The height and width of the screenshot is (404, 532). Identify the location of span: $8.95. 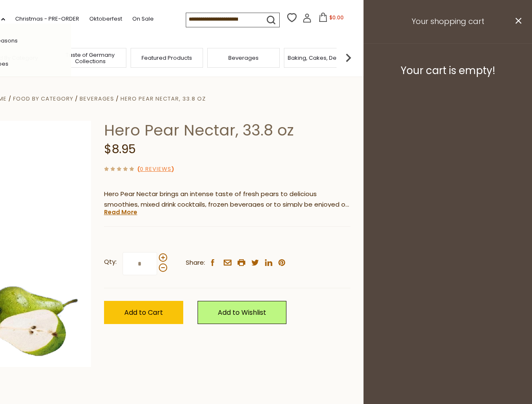
(120, 149).